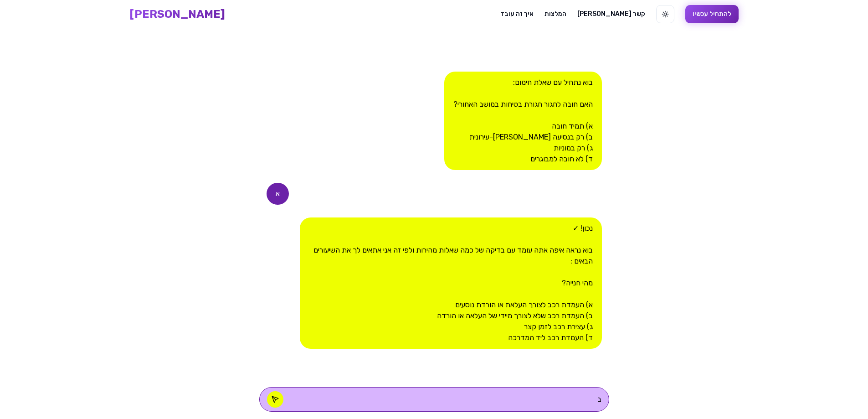 The width and height of the screenshot is (868, 419). What do you see at coordinates (516, 14) in the screenshot?
I see `a: איך זה עובד` at bounding box center [516, 14].